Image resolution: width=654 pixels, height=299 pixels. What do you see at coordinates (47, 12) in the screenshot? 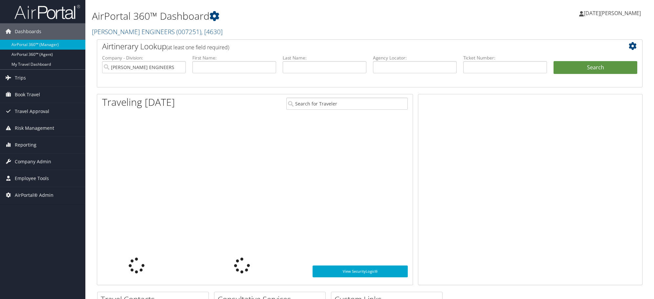
I see `img: airportal-logo.png` at bounding box center [47, 12].